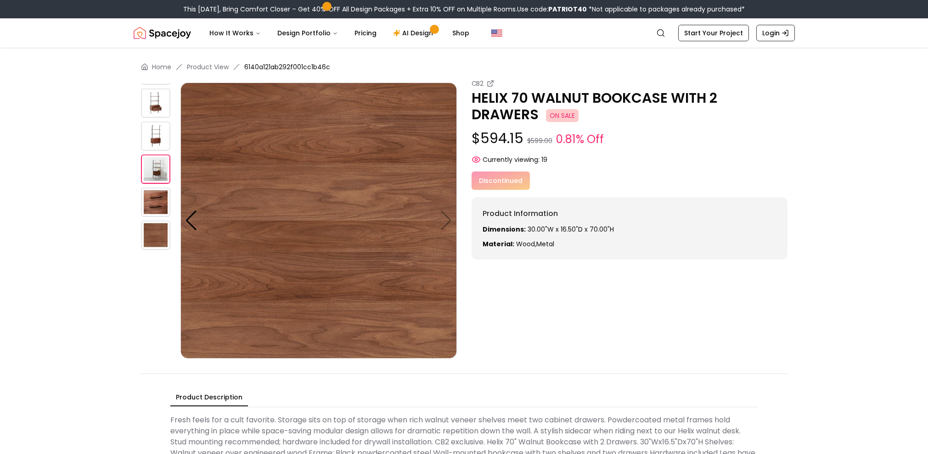 This screenshot has width=928, height=454. What do you see at coordinates (162, 67) in the screenshot?
I see `a: Home` at bounding box center [162, 67].